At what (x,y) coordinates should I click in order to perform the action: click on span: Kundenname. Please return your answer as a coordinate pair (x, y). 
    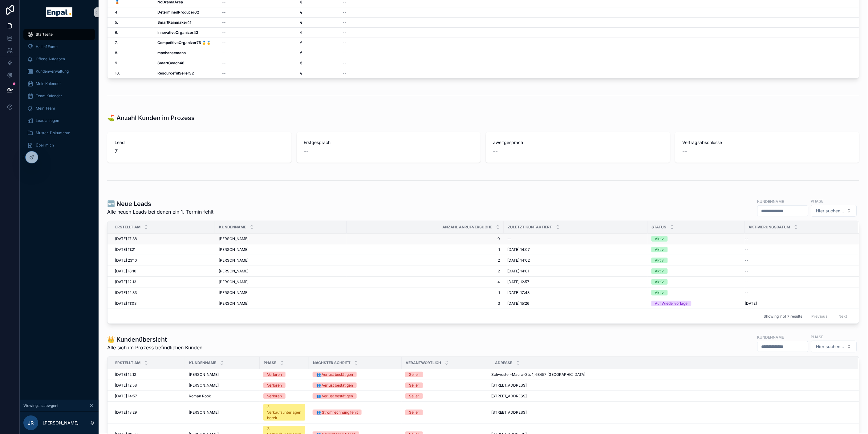
    Looking at the image, I should click on (203, 363).